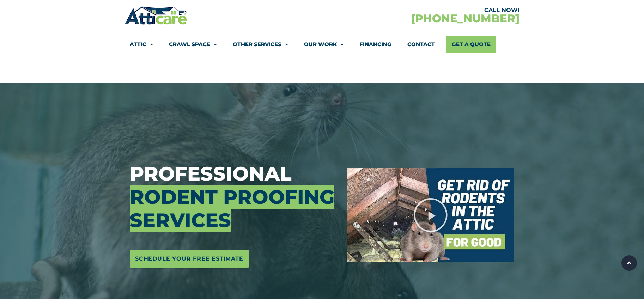 The height and width of the screenshot is (299, 644). Describe the element at coordinates (375, 45) in the screenshot. I see `a: Financing` at that location.